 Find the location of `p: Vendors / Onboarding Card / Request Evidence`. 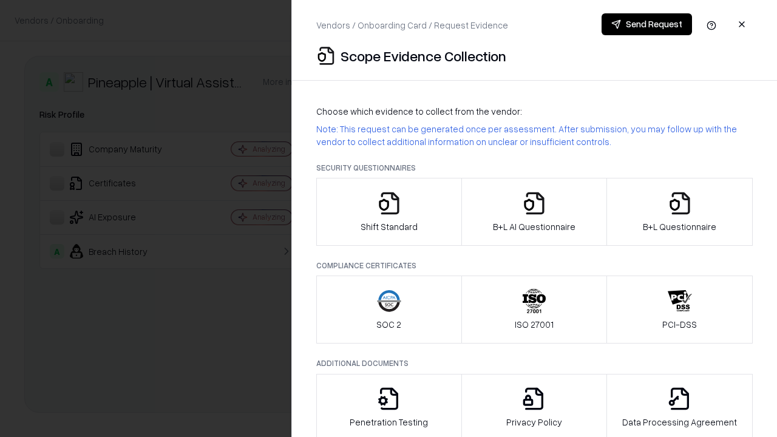

p: Vendors / Onboarding Card / Request Evidence is located at coordinates (412, 25).